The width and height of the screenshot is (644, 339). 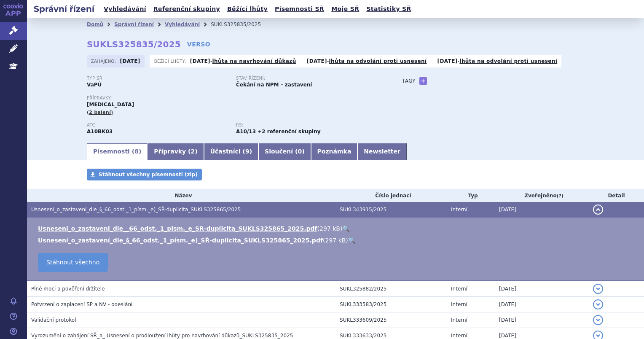 What do you see at coordinates (254, 61) in the screenshot?
I see `a: lhůta na navrhování důkazů` at bounding box center [254, 61].